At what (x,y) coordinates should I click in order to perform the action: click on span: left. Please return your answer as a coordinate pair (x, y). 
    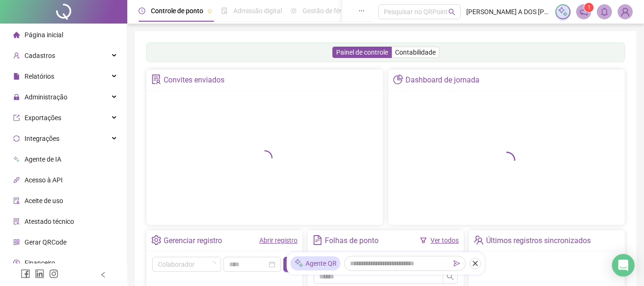
    Looking at the image, I should click on (103, 275).